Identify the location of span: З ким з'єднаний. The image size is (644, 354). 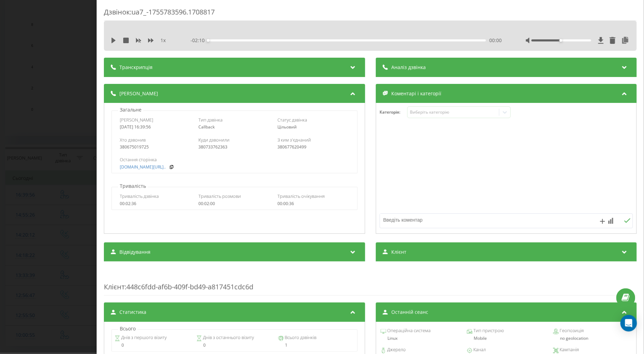
(294, 140).